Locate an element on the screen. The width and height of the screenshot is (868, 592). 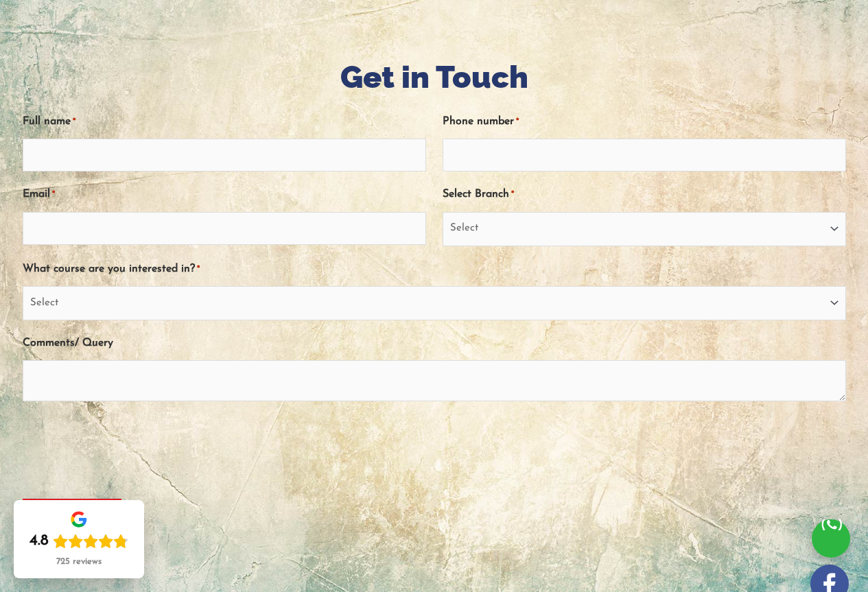
div: 4.8 is located at coordinates (39, 541).